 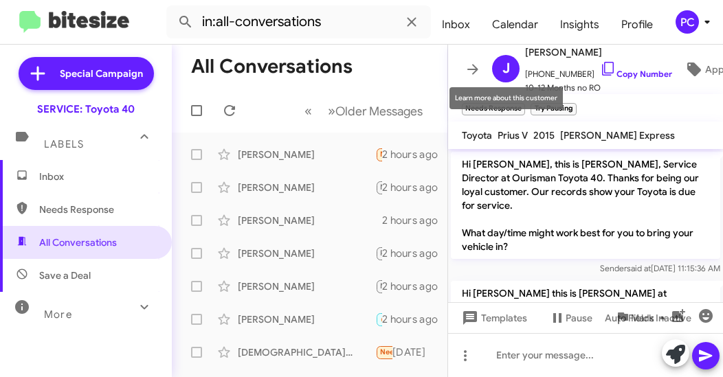 I want to click on span: 2015, so click(x=544, y=135).